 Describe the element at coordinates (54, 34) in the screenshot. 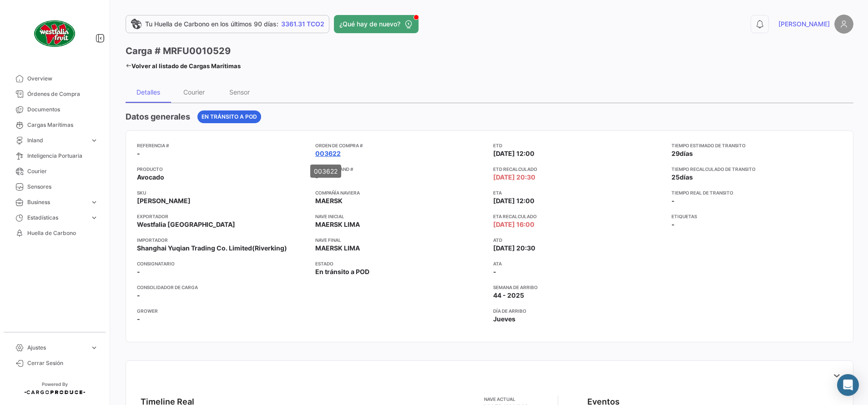

I see `img: client-50.png` at that location.